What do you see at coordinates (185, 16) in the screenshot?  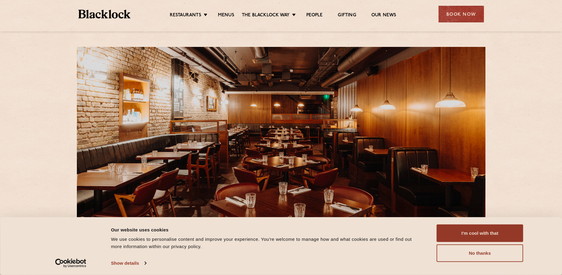 I see `a: Restaurants` at bounding box center [185, 16].